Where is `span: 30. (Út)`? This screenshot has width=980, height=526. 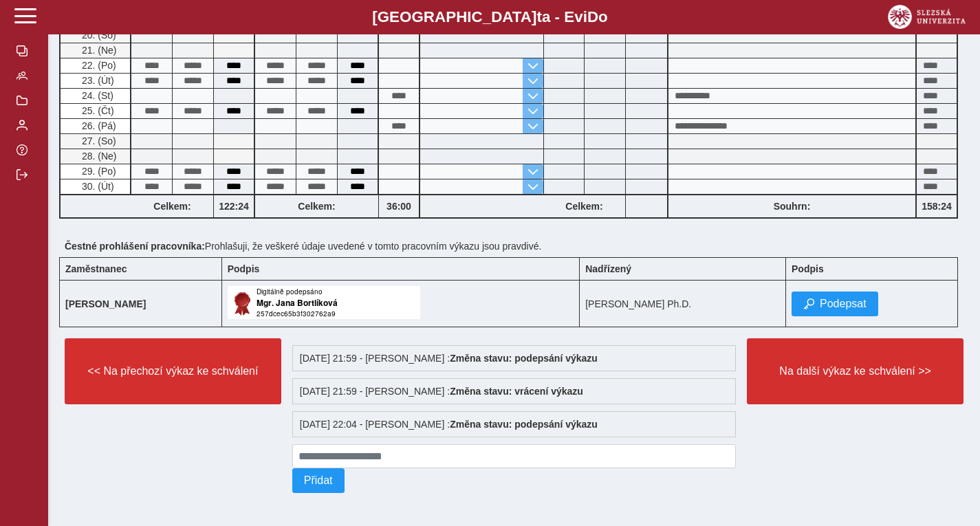 span: 30. (Út) is located at coordinates (96, 186).